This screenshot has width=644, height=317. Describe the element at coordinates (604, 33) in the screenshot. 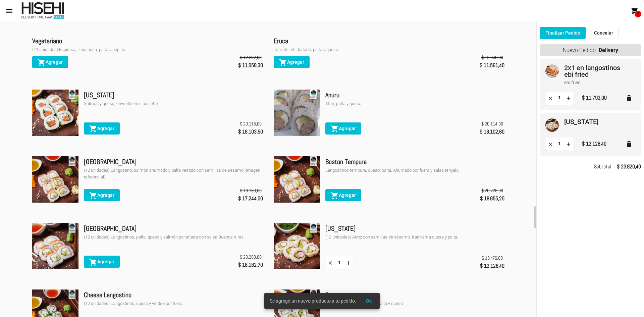

I see `button: Cancelar` at that location.